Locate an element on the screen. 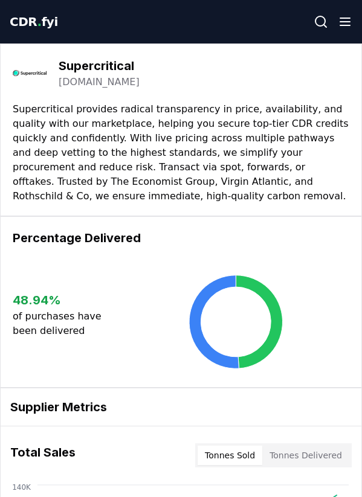 The width and height of the screenshot is (362, 497). h3: Supplier Metrics is located at coordinates (181, 407).